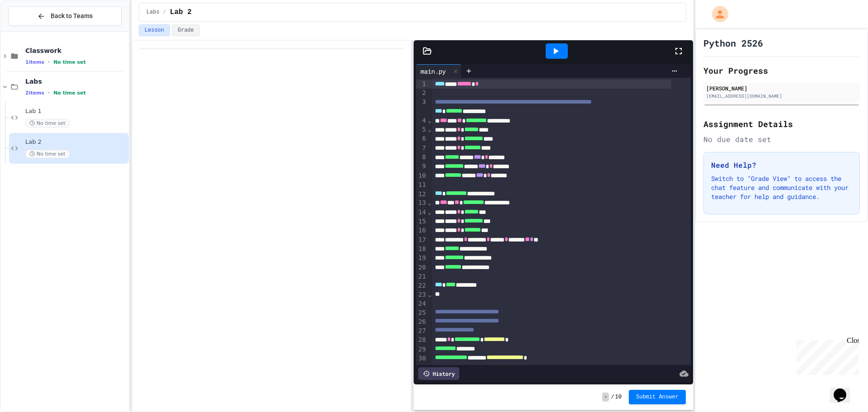  What do you see at coordinates (421, 148) in the screenshot?
I see `div: 7` at bounding box center [421, 148].